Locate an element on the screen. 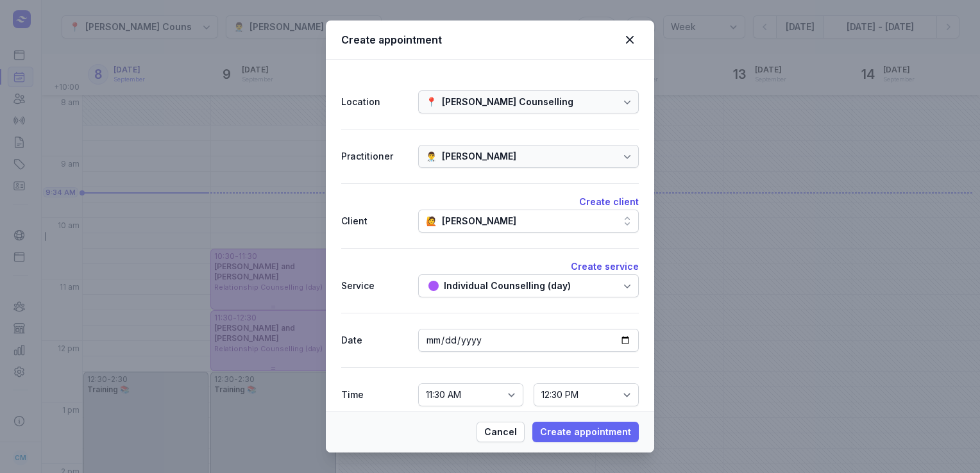  span: Create appointment is located at coordinates (585, 432).